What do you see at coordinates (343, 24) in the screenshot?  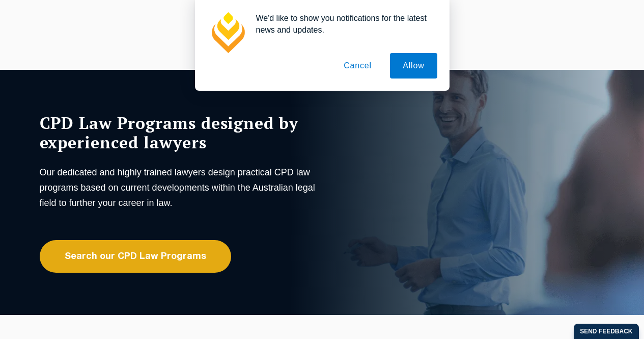 I see `div: We'd like to show you notifications for the latest news and updates.` at bounding box center [343, 24].